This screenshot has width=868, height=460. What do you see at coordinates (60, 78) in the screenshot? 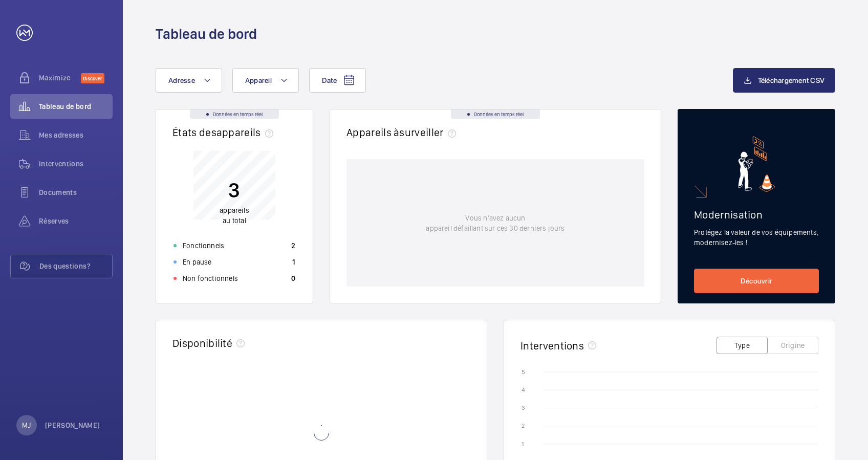
I see `span: Maximize` at bounding box center [60, 78].